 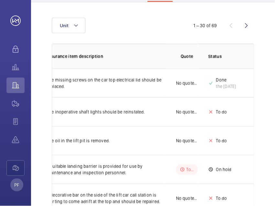 What do you see at coordinates (190, 170) in the screenshot?
I see `p: To sign` at bounding box center [190, 170].